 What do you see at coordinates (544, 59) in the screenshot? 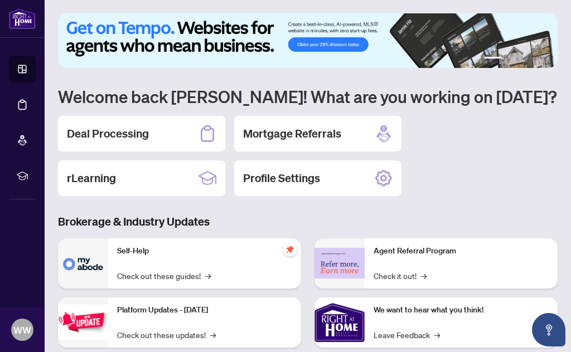
I see `button: 6` at bounding box center [544, 59].